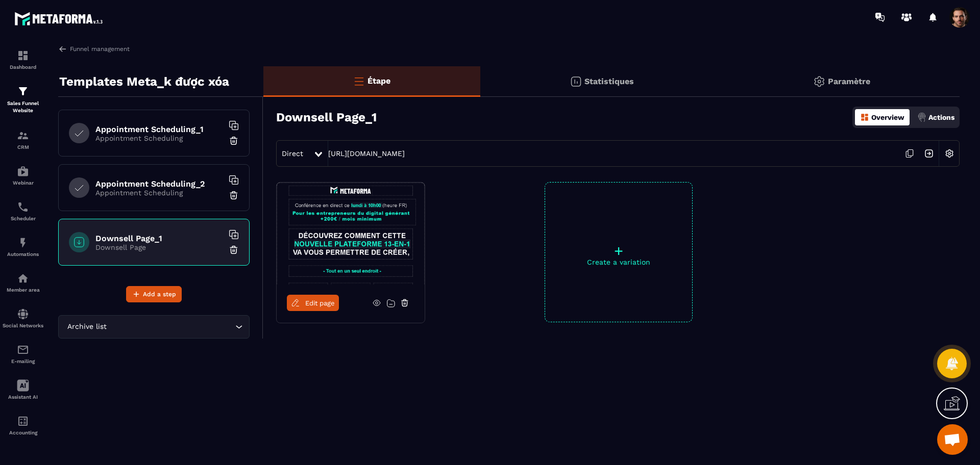 Image resolution: width=980 pixels, height=465 pixels. Describe the element at coordinates (153, 295) in the screenshot. I see `button: Add a step` at that location.